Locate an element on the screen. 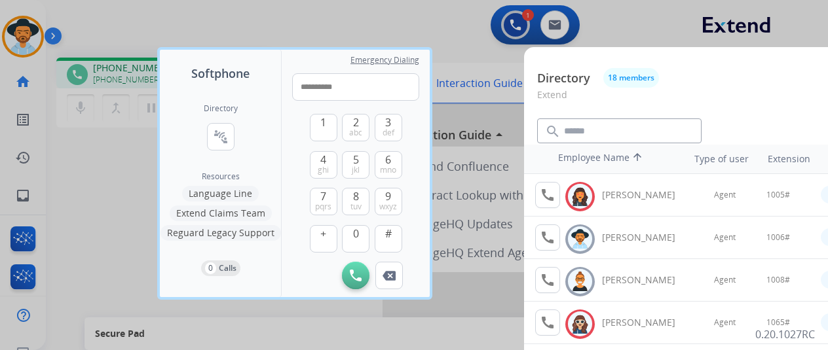  button: 1 is located at coordinates (324, 128).